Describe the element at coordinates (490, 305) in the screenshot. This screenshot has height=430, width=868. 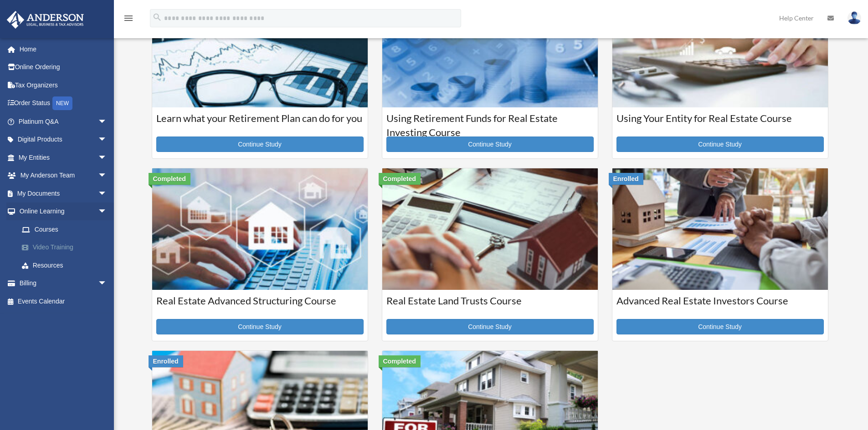
I see `h3: Real Estate Land Trusts Course` at that location.